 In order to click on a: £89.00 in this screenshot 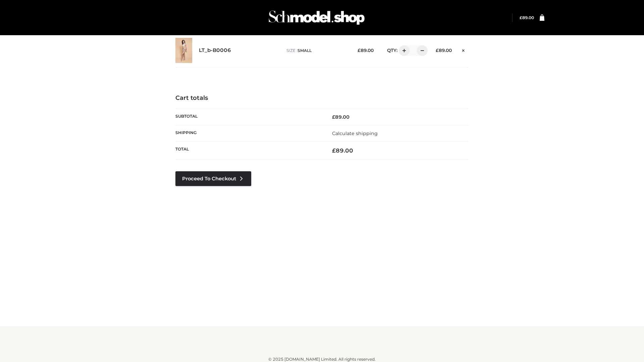, I will do `click(526, 17)`.